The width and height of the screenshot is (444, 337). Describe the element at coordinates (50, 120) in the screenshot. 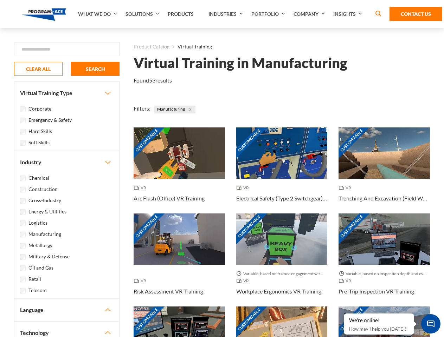

I see `label: Emergency & Safety` at that location.